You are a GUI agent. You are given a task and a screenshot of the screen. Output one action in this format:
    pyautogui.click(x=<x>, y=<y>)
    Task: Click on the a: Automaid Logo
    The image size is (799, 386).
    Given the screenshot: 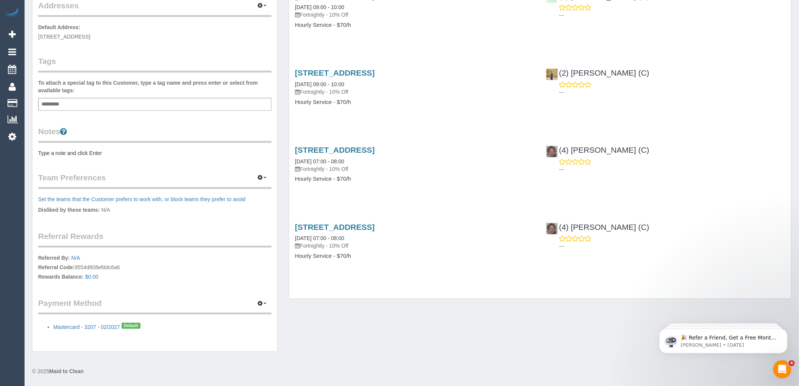 What is the action you would take?
    pyautogui.click(x=12, y=13)
    